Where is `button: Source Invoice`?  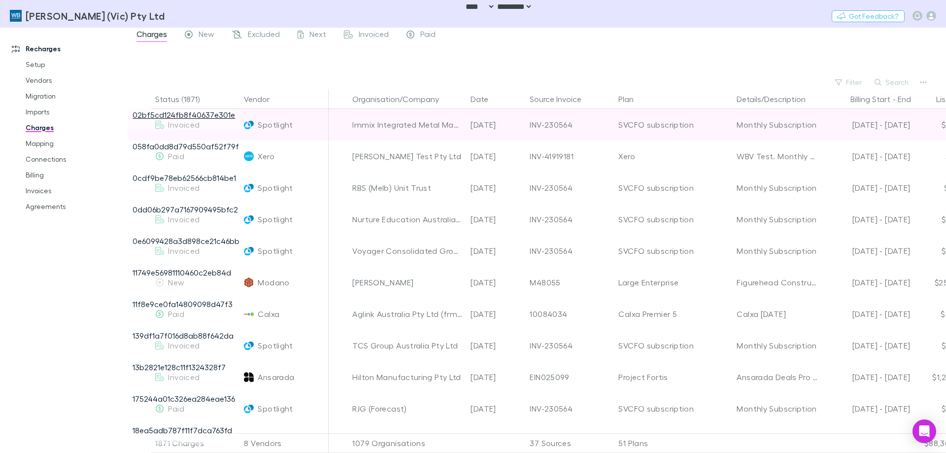
button: Source Invoice is located at coordinates (561, 99).